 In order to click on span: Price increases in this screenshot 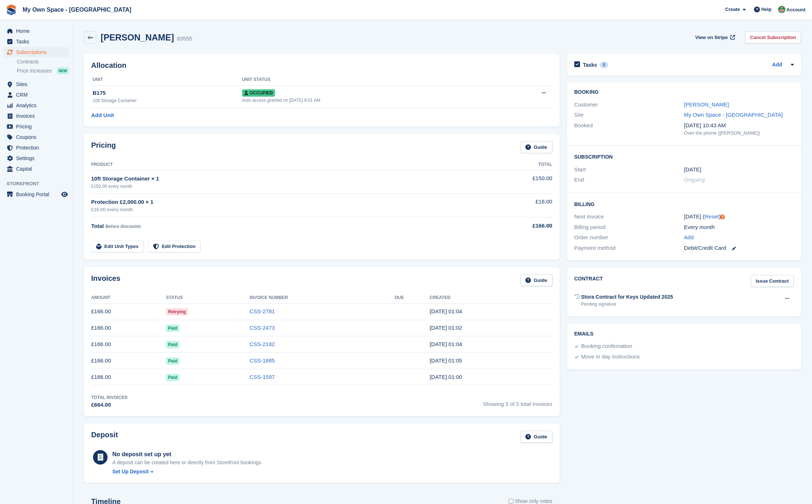, I will do `click(34, 70)`.